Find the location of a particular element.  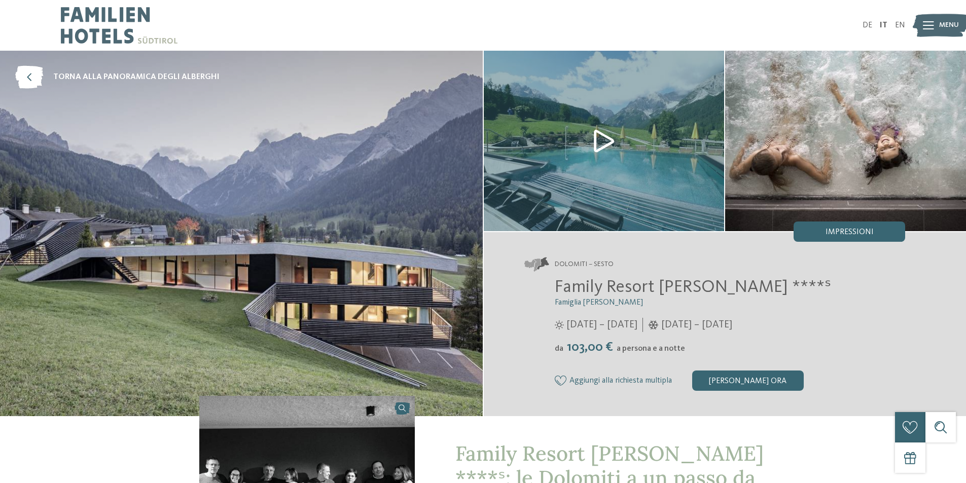

a: EN is located at coordinates (900, 25).